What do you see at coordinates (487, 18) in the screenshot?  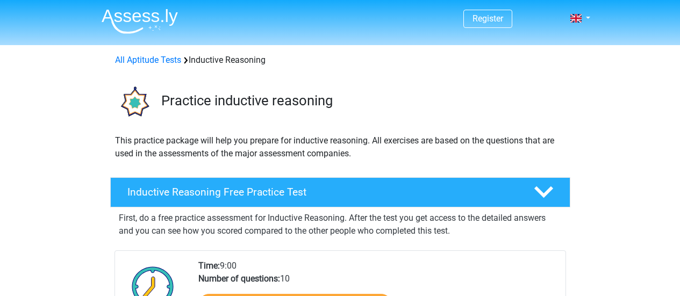 I see `a: Register` at bounding box center [487, 18].